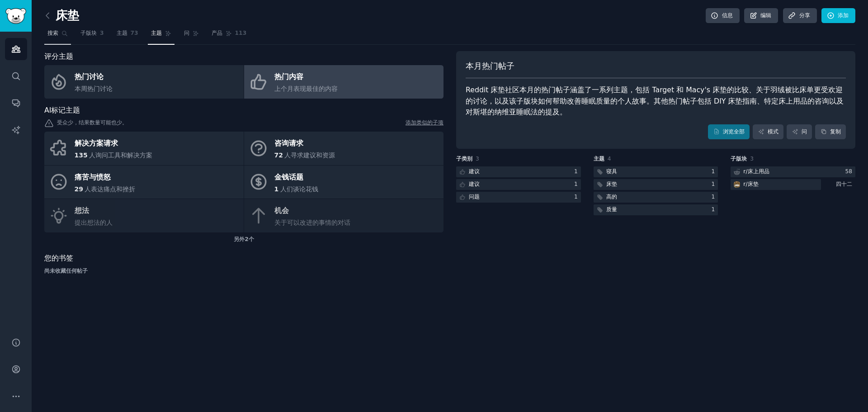  Describe the element at coordinates (838, 16) in the screenshot. I see `a: 添加` at that location.